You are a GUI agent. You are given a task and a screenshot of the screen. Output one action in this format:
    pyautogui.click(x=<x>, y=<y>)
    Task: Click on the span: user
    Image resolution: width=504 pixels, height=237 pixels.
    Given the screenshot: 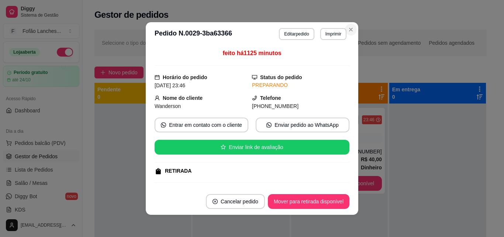 What is the action you would take?
    pyautogui.click(x=157, y=98)
    